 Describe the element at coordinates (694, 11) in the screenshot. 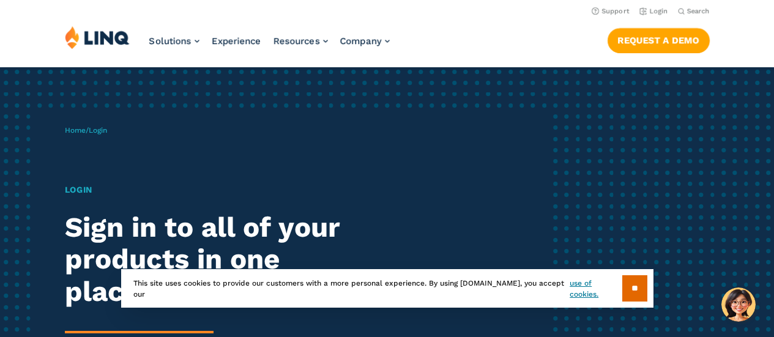

I see `button: Open Search Bar` at that location.